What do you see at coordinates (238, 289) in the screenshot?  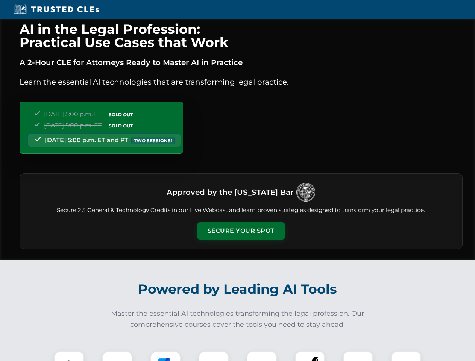 I see `h2: Powered by Leading AI Tools` at bounding box center [238, 289].